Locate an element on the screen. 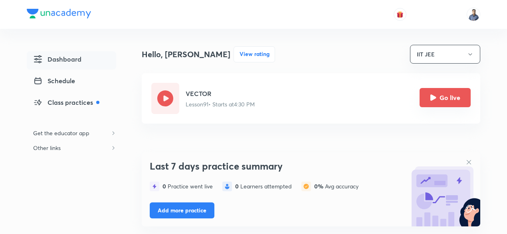 The image size is (507, 234). div: Practice went live is located at coordinates (188, 186).